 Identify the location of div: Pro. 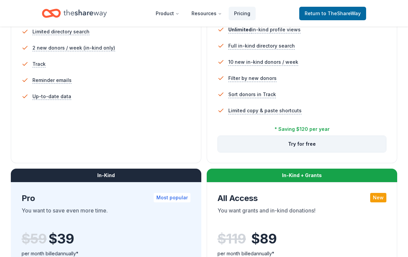
(106, 199).